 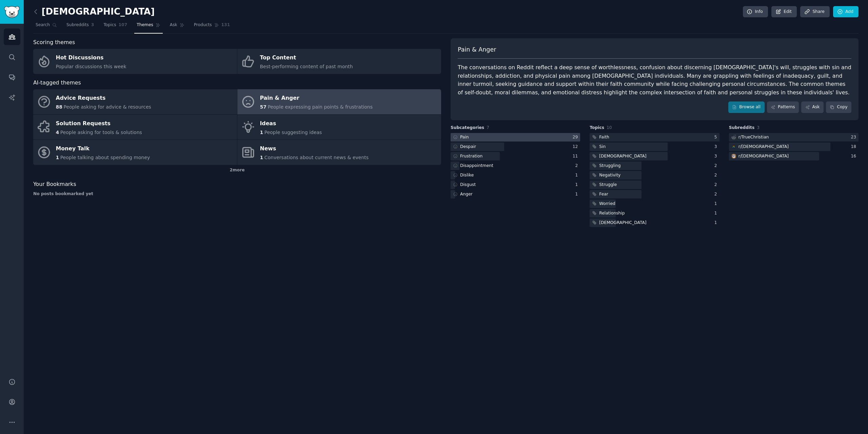 What do you see at coordinates (655, 184) in the screenshot?
I see `a: Struggle2` at bounding box center [655, 184].